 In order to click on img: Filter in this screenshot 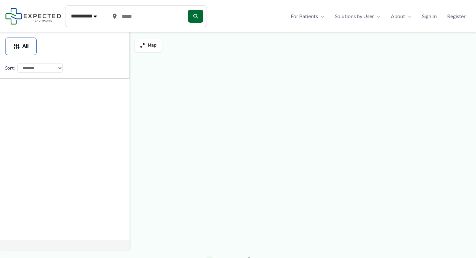, I will do `click(17, 46)`.